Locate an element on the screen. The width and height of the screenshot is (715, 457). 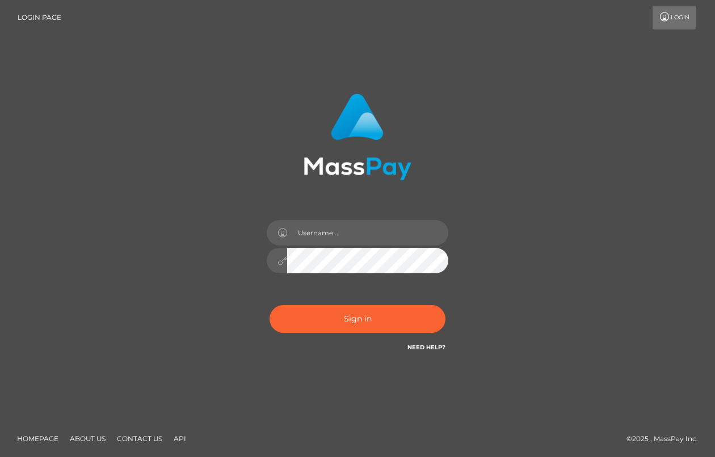
button: Sign in is located at coordinates (357, 319).